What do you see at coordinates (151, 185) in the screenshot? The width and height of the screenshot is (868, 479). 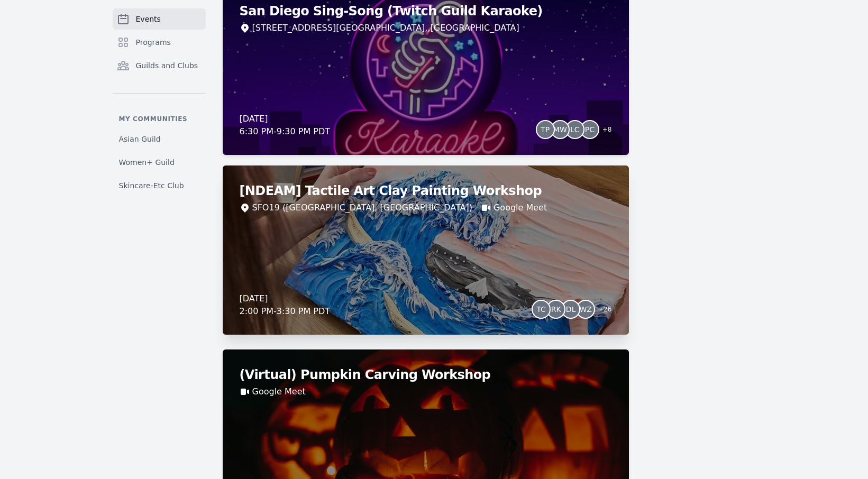 I see `span: Skincare-Etc Club` at bounding box center [151, 185].